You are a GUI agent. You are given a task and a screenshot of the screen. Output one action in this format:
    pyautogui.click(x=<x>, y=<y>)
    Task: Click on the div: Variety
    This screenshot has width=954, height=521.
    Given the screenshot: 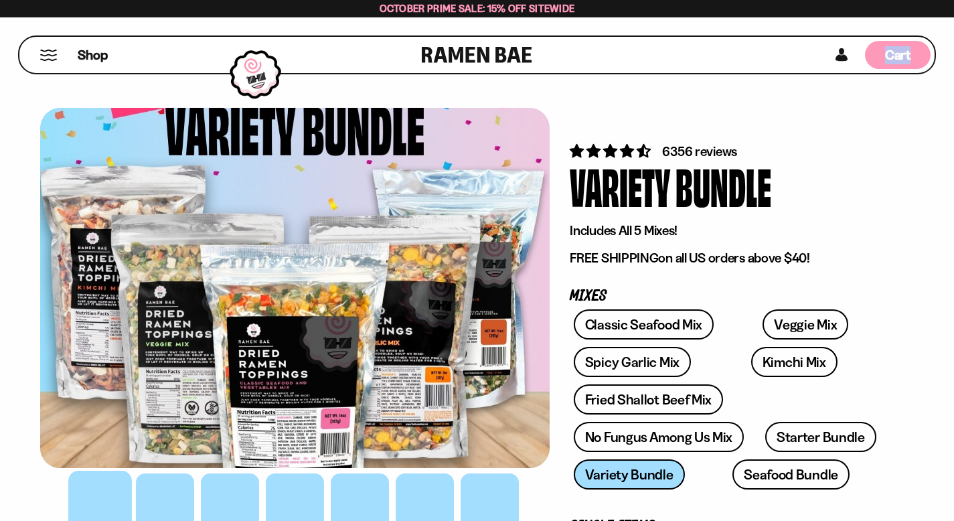 What is the action you would take?
    pyautogui.click(x=620, y=185)
    